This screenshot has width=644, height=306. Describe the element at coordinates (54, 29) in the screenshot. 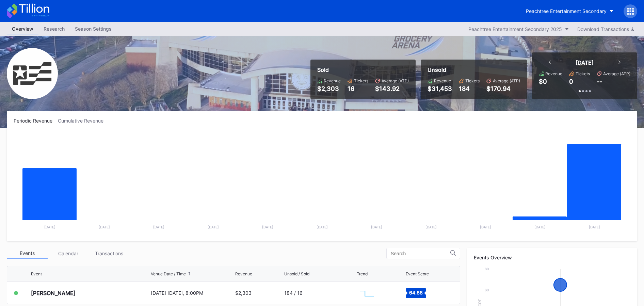

I see `div: Research` at that location.